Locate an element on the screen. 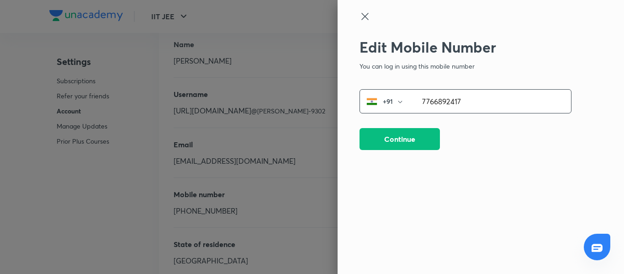 The image size is (624, 274). button: Continue is located at coordinates (400, 139).